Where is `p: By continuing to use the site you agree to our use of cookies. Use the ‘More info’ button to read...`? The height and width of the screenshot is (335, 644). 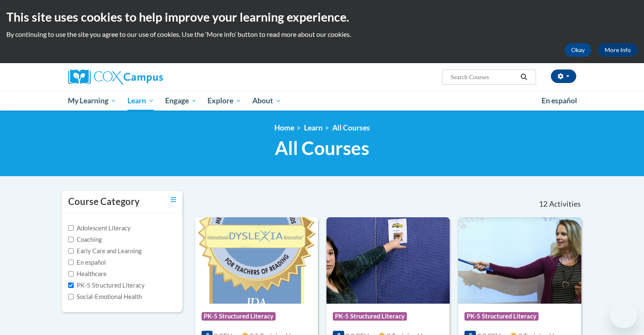 p: By continuing to use the site you agree to our use of cookies. Use the ‘More info’ button to read... is located at coordinates (322, 34).